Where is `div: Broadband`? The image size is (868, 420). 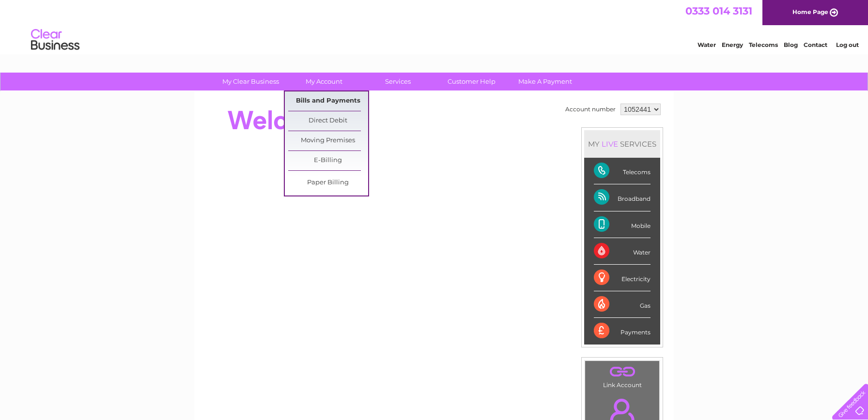
div: Broadband is located at coordinates (622, 198).